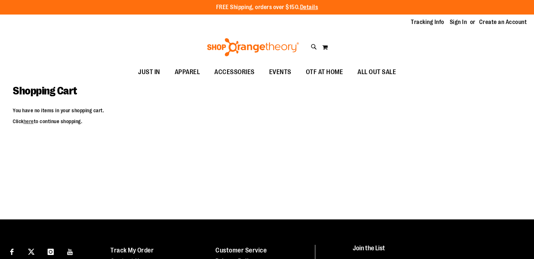  Describe the element at coordinates (428, 22) in the screenshot. I see `a: Tracking Info` at that location.